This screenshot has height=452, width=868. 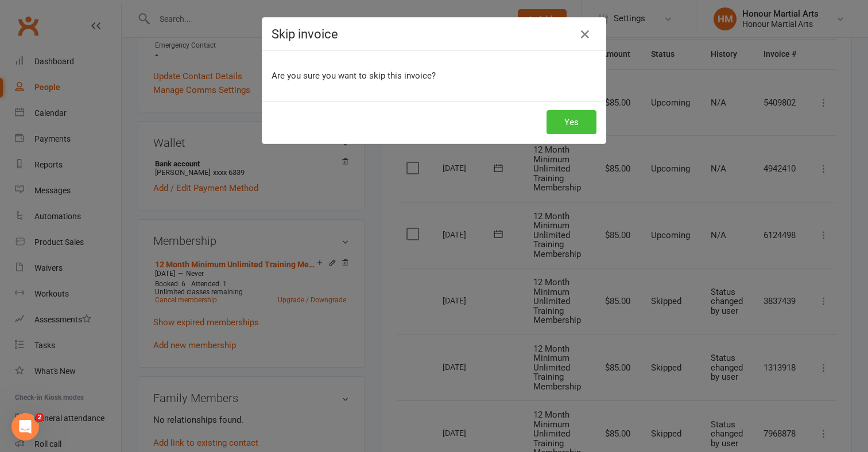 What do you see at coordinates (585, 34) in the screenshot?
I see `button: Close` at bounding box center [585, 34].